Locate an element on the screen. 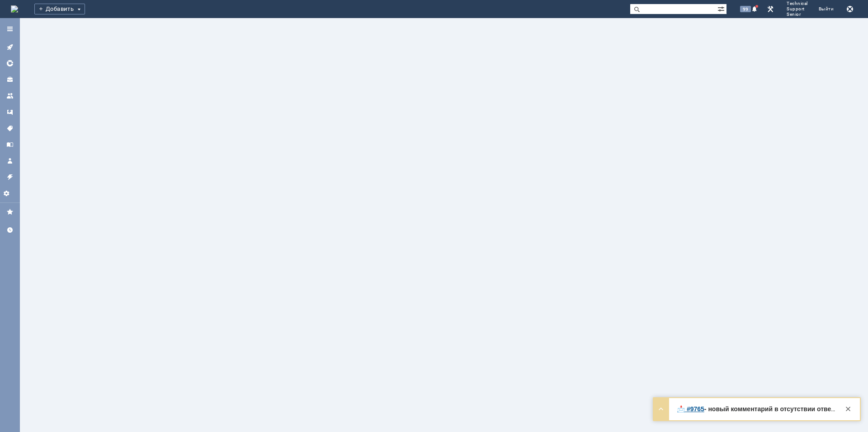  a: Перейти на домашнюю страницу is located at coordinates (15, 9).